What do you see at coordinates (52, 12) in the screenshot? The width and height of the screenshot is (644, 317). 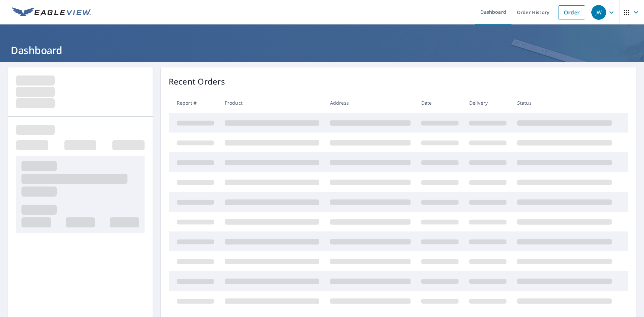 I see `img: EV Logo` at bounding box center [52, 12].